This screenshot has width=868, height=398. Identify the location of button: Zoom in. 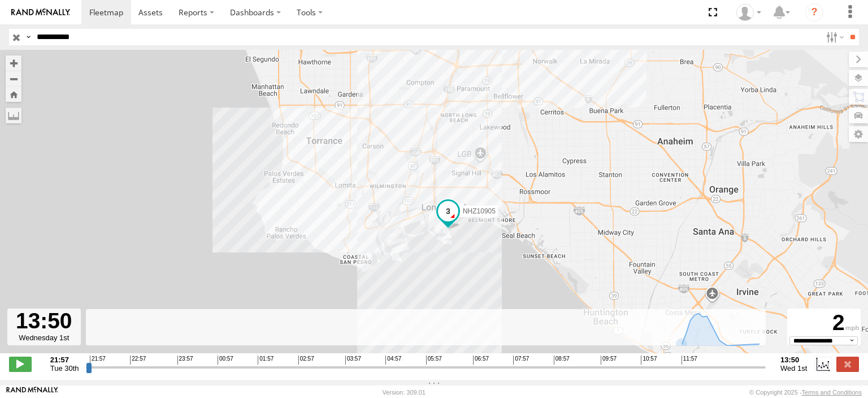
(13, 63).